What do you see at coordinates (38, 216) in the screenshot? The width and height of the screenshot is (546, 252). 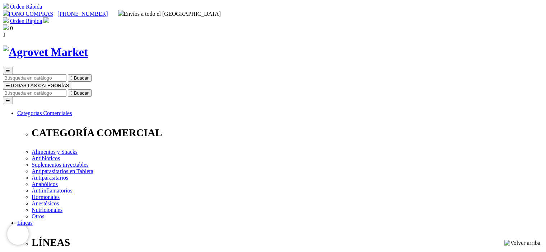 I see `span: Otros` at bounding box center [38, 216].